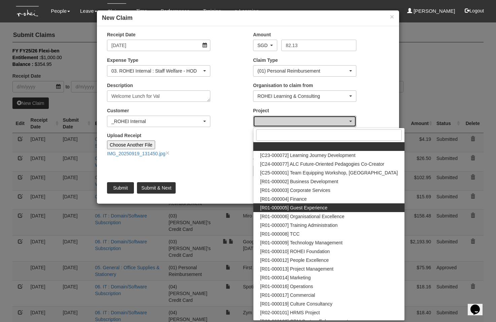  Describe the element at coordinates (329, 135) in the screenshot. I see `input: Search` at that location.